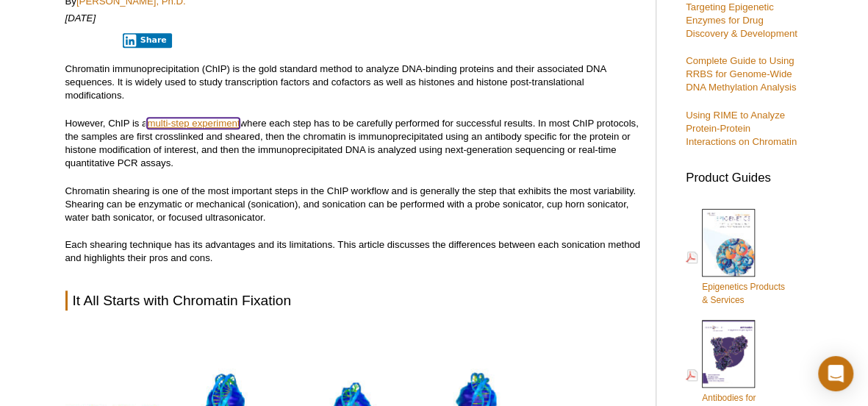  I want to click on p: Each shearing technique has its advantages and its limitations. This article discusses the differ..., so click(353, 251).